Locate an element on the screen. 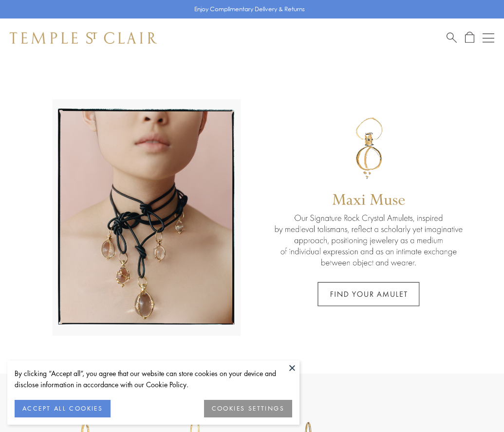 The width and height of the screenshot is (504, 432). button: Open navigation is located at coordinates (488, 38).